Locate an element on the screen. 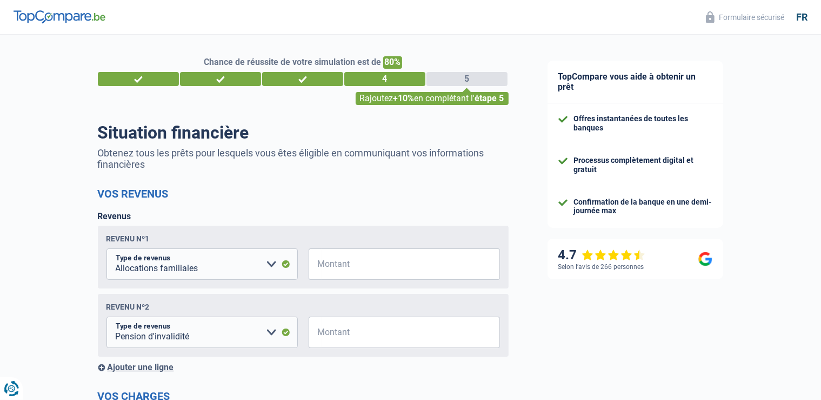 Image resolution: width=821 pixels, height=400 pixels. div: Rajoutez en complétant l' is located at coordinates (432, 98).